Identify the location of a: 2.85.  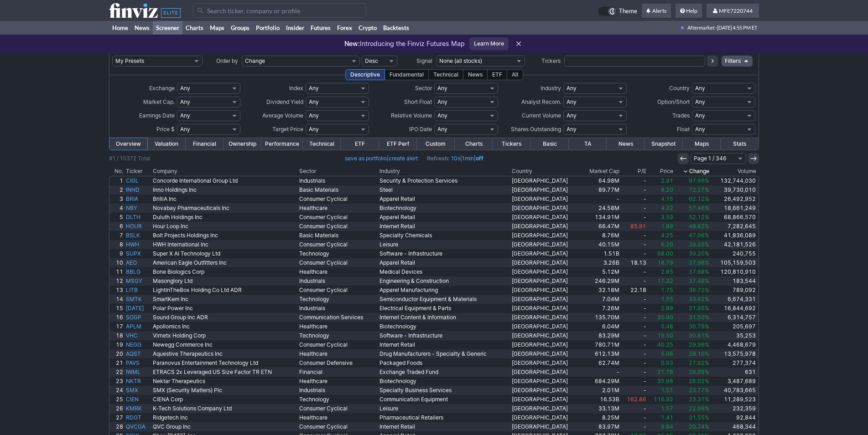
(661, 273).